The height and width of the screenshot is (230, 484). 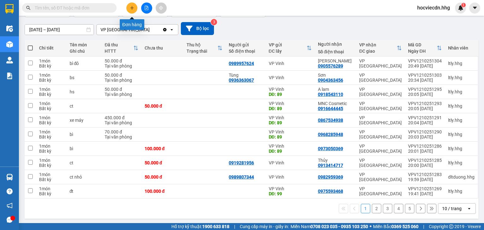 What do you see at coordinates (405, 226) in the screenshot?
I see `strong: 0369 525 060` at bounding box center [405, 226].